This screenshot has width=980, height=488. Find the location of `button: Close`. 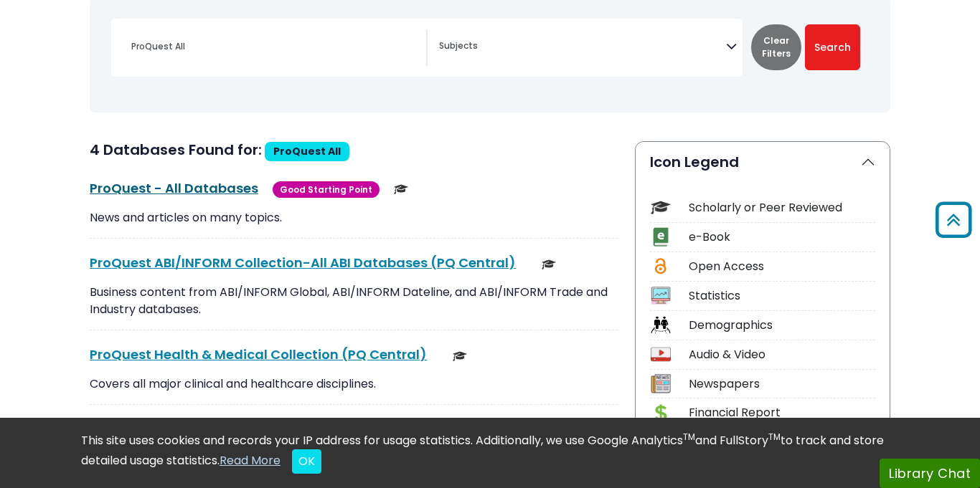

button: Close is located at coordinates (307, 461).